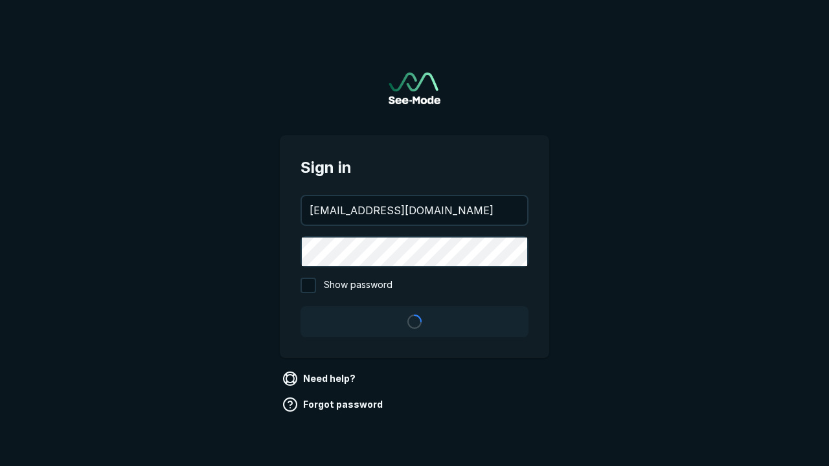  Describe the element at coordinates (414, 88) in the screenshot. I see `a: Go to sign in` at that location.